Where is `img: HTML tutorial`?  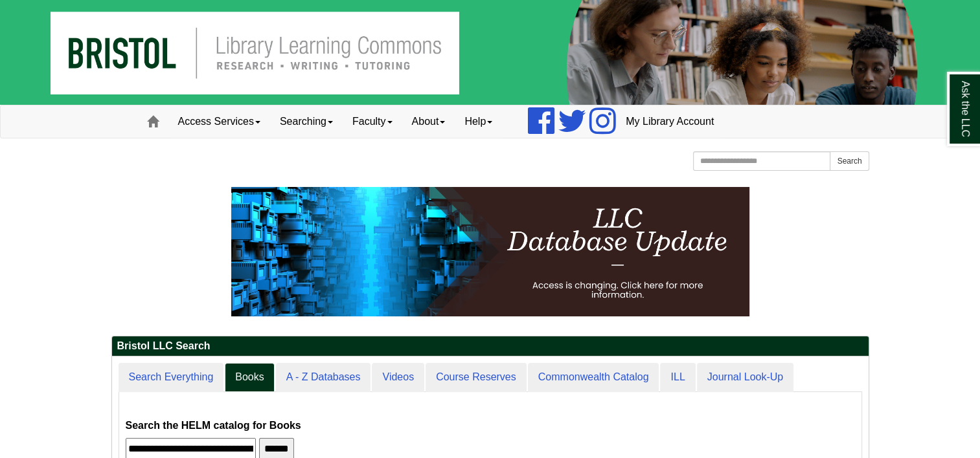
img: HTML tutorial is located at coordinates (490, 252).